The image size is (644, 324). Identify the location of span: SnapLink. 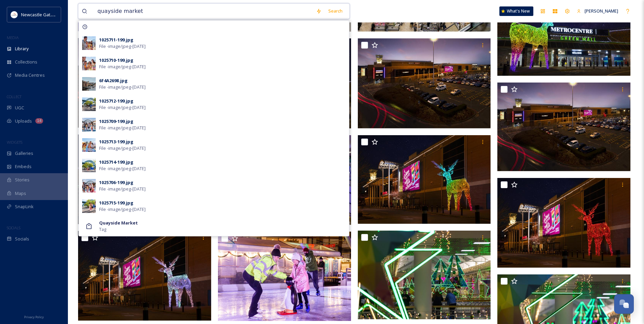
(24, 207).